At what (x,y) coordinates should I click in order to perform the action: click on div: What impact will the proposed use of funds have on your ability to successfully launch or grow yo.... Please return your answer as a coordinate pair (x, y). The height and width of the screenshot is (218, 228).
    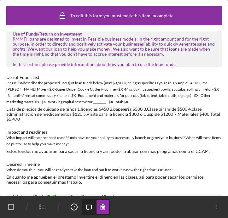
    Looking at the image, I should click on (114, 141).